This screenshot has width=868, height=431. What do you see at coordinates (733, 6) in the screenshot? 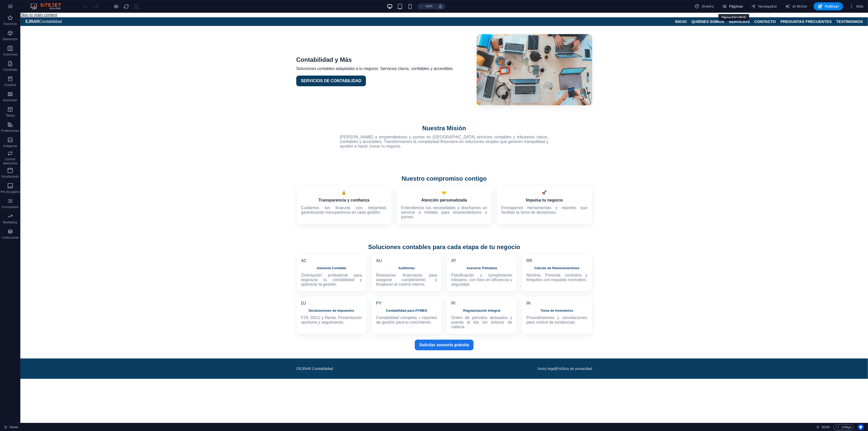
I see `button: Páginas` at bounding box center [733, 6].